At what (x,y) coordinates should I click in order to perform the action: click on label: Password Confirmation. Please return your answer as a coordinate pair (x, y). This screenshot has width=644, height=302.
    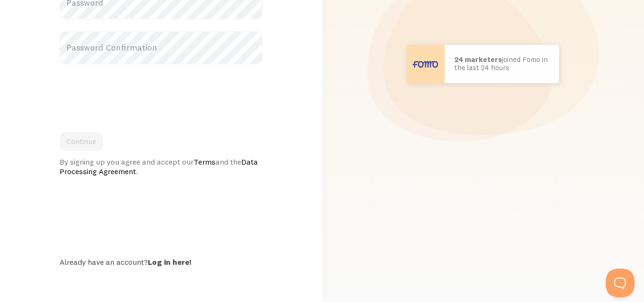
    Looking at the image, I should click on (161, 48).